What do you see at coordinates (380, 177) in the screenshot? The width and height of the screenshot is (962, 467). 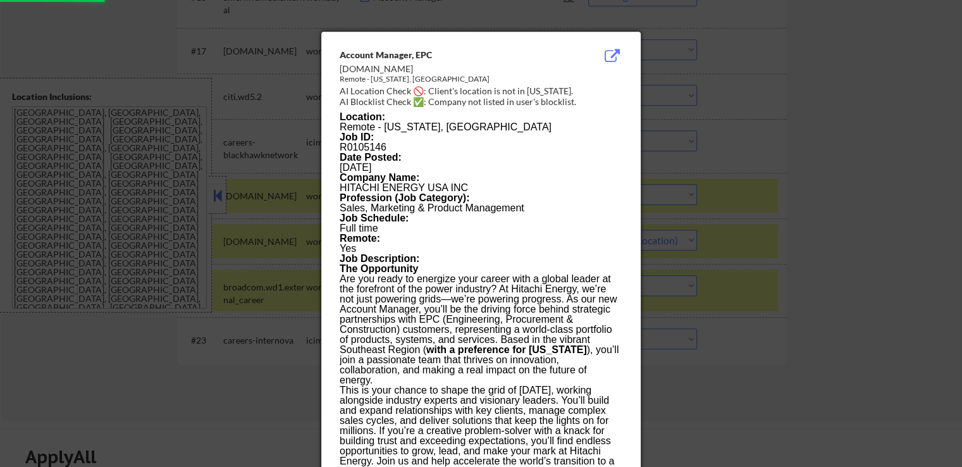 I see `b: Company Name:` at bounding box center [380, 177].